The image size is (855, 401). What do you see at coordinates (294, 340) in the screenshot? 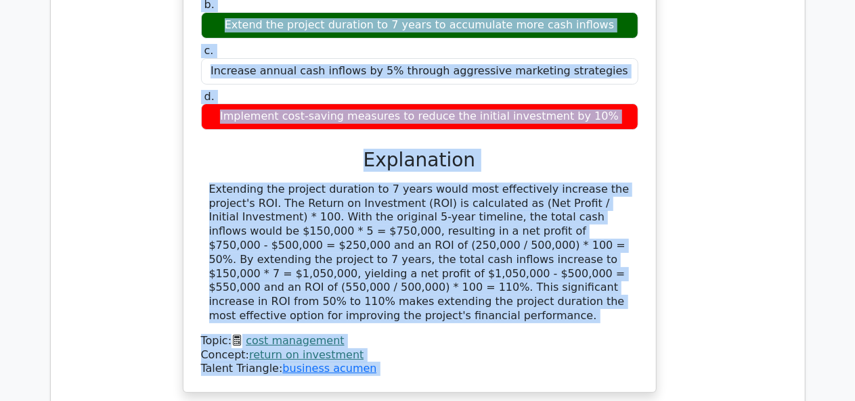
I see `a: cost management` at bounding box center [294, 340].